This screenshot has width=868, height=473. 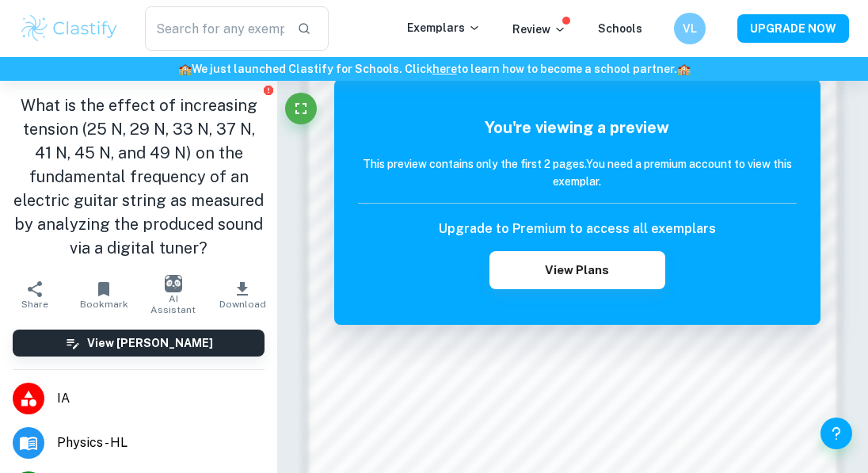 What do you see at coordinates (793, 28) in the screenshot?
I see `button: UPGRADE NOW` at bounding box center [793, 28].